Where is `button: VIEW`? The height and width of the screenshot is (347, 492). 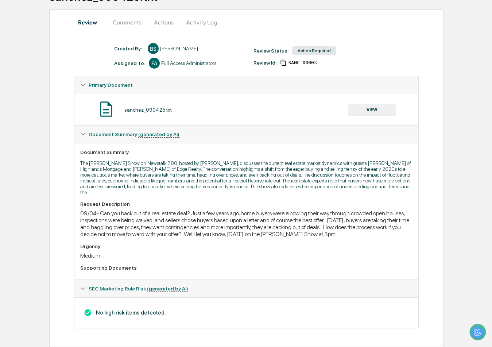 button: VIEW is located at coordinates (372, 110).